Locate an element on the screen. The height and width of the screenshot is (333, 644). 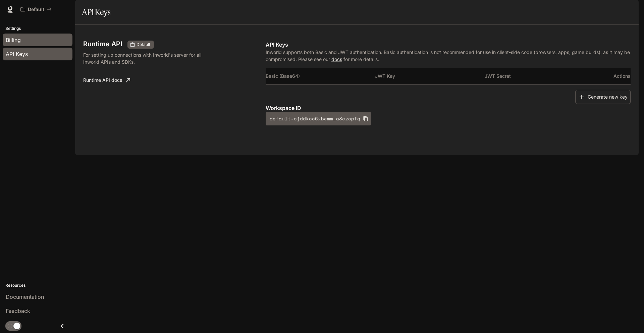
p: API Keys is located at coordinates (448, 45).